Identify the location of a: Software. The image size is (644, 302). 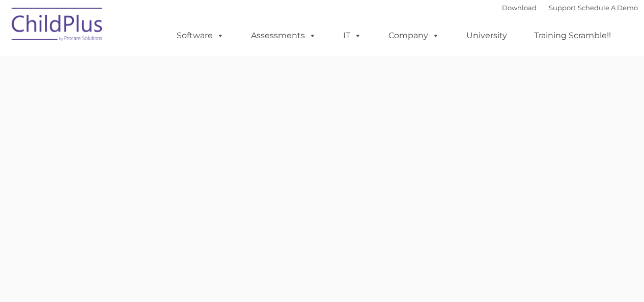
(200, 36).